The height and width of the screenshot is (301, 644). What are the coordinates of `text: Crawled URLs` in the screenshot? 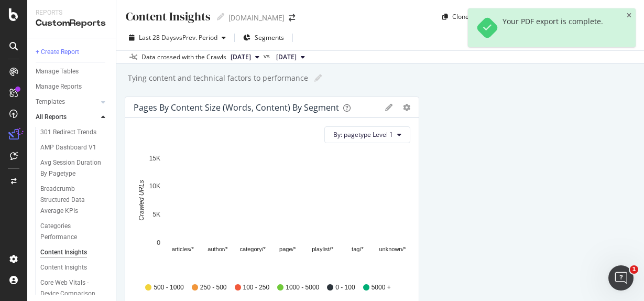 It's located at (141, 199).